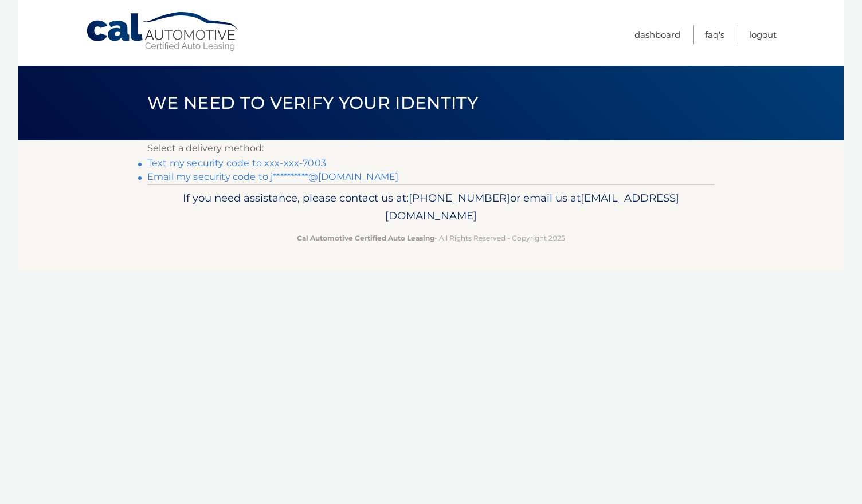 This screenshot has height=504, width=862. Describe the element at coordinates (366, 237) in the screenshot. I see `strong: Cal Automotive Certified Auto Leasing` at that location.